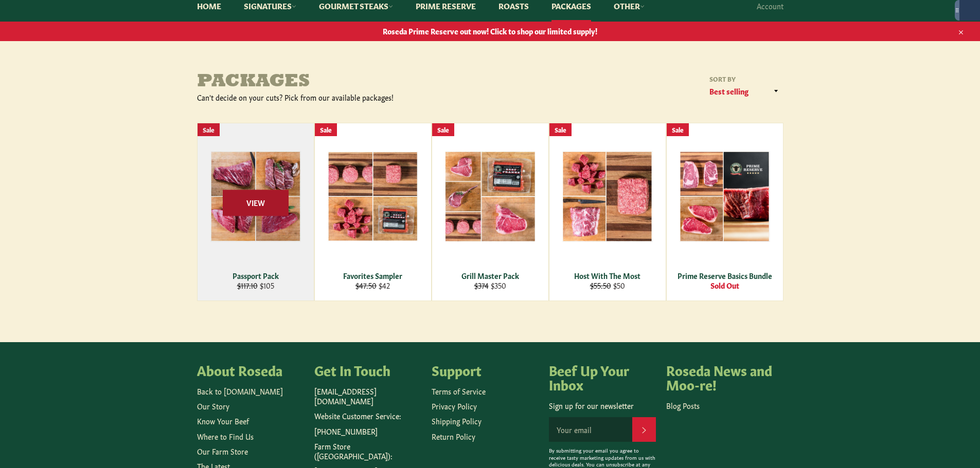 This screenshot has height=468, width=980. I want to click on p: Sign up for our newsletter, so click(602, 405).